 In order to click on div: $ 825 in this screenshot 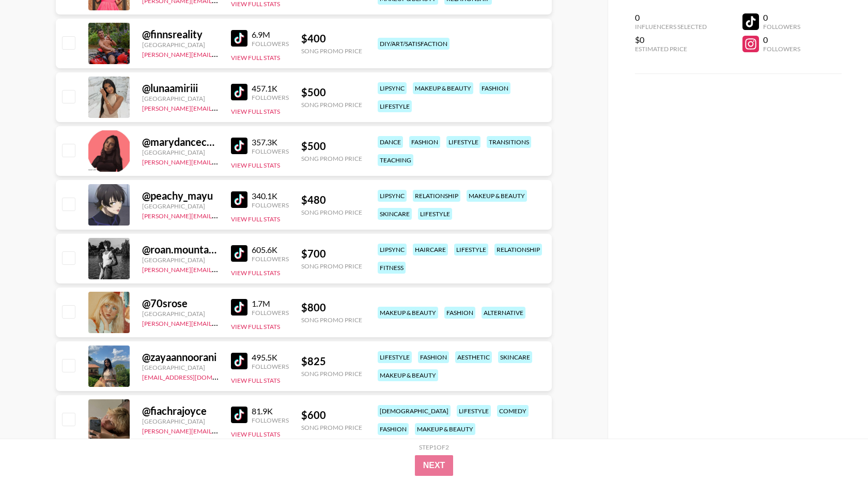, I will do `click(332, 361)`.